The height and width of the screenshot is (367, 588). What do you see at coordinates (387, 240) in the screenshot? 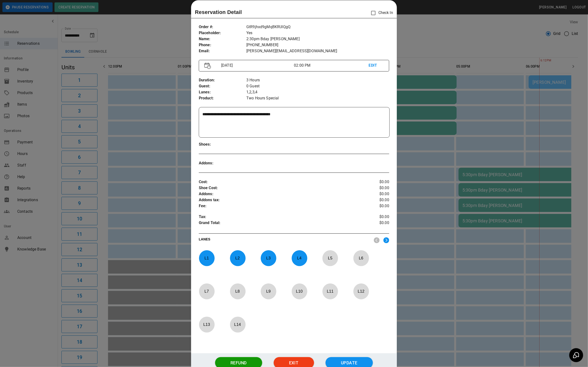
I see `img: right.svg` at bounding box center [387, 240].